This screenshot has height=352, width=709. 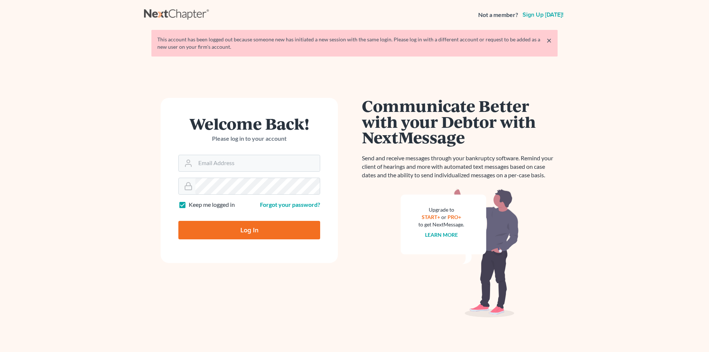 What do you see at coordinates (454, 217) in the screenshot?
I see `a: PRO+` at bounding box center [454, 217].